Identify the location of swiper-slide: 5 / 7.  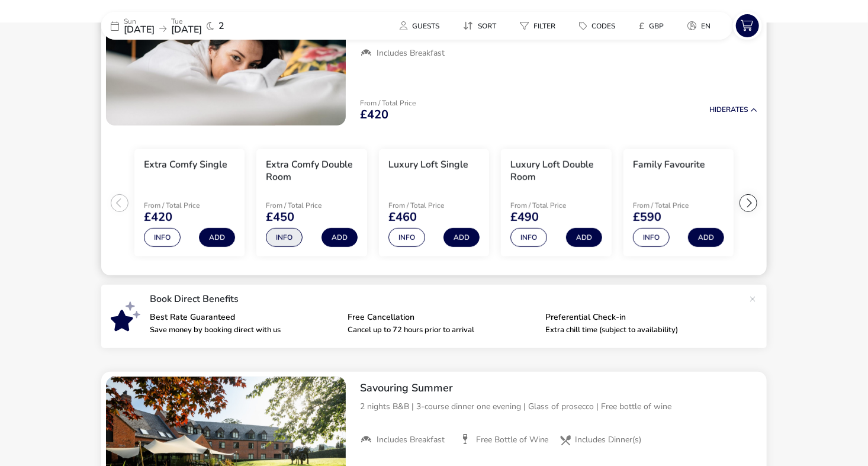
(679, 203).